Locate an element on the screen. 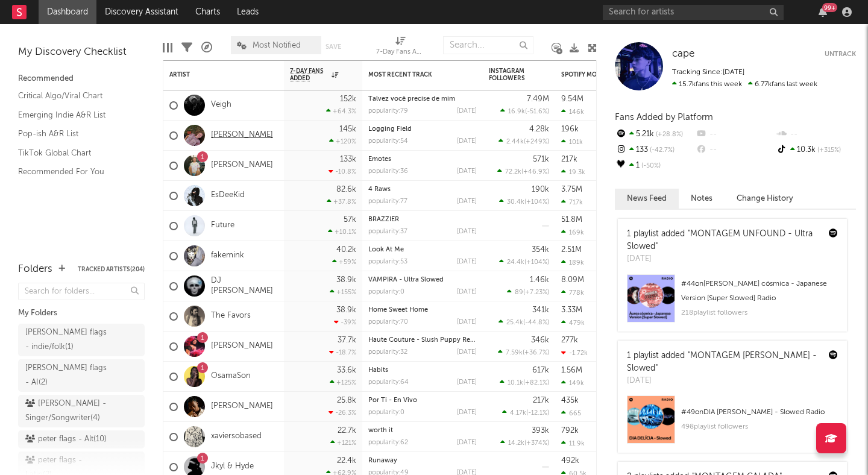 This screenshot has height=475, width=868. div: 492k is located at coordinates (570, 461).